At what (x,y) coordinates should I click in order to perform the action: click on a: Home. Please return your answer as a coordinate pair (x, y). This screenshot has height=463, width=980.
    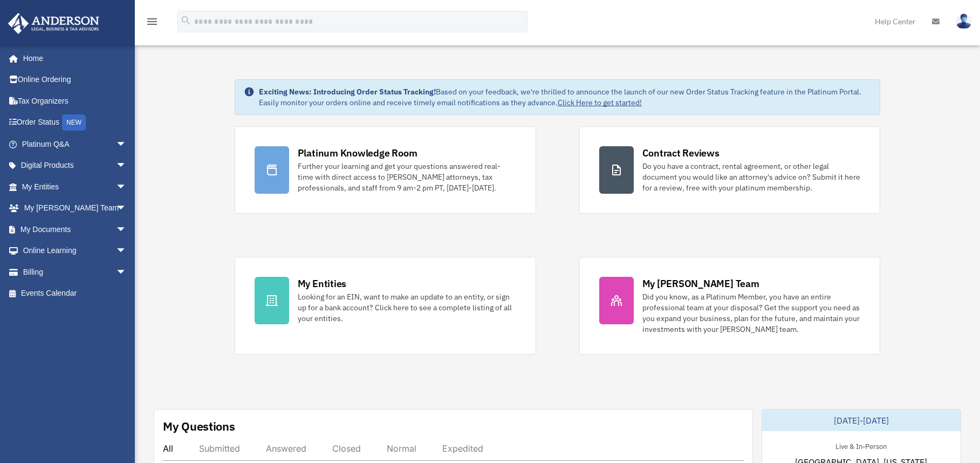
    Looking at the image, I should click on (72, 59).